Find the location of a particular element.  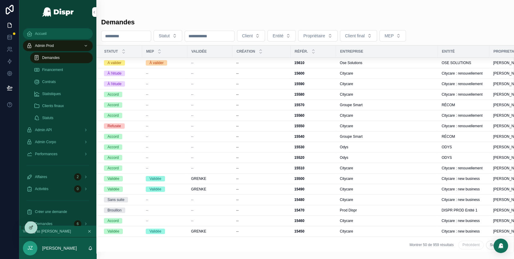

a: A valider is located at coordinates (121, 63).